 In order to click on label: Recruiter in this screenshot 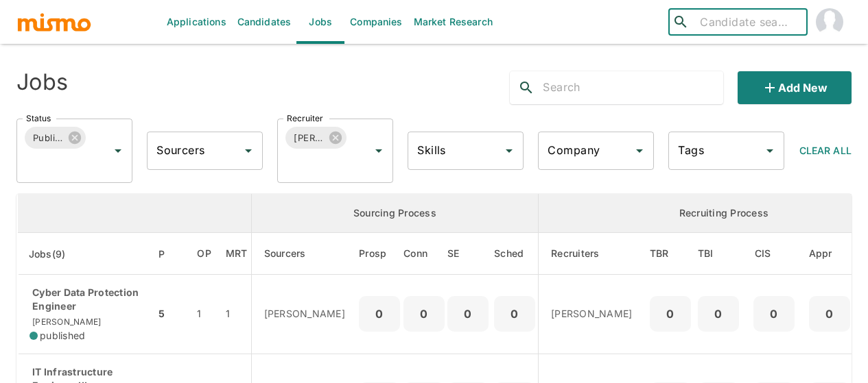, I will do `click(305, 118)`.